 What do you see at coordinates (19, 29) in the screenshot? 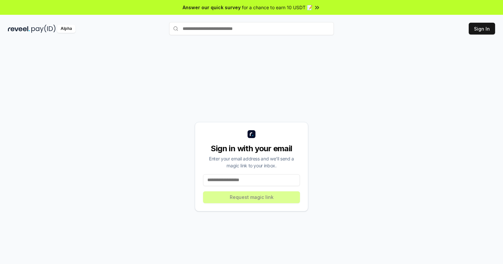
I see `img: reveel_dark` at bounding box center [19, 29].